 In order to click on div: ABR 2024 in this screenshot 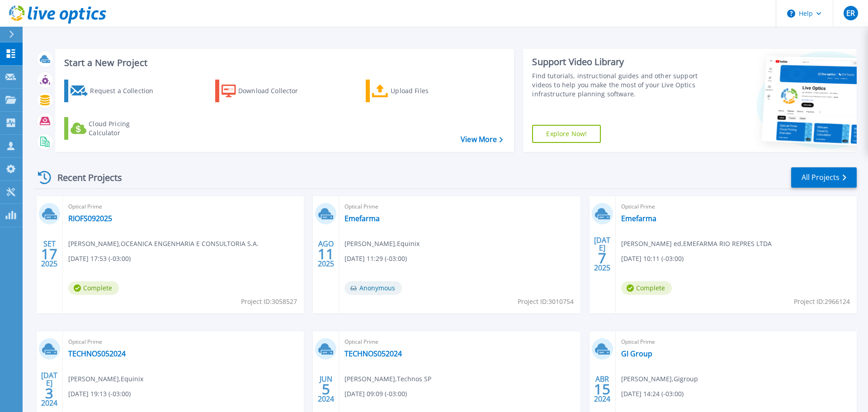, I will do `click(602, 389)`.